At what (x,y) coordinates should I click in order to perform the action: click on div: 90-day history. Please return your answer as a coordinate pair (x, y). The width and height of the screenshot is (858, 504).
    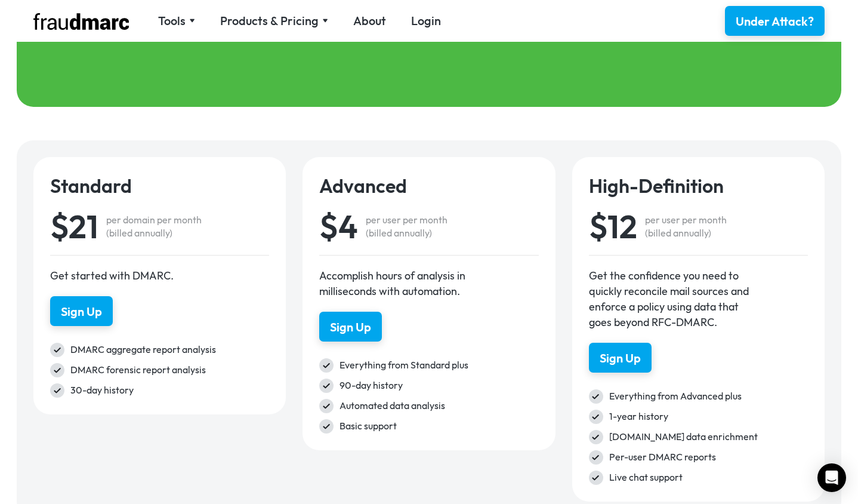
    Looking at the image, I should click on (439, 385).